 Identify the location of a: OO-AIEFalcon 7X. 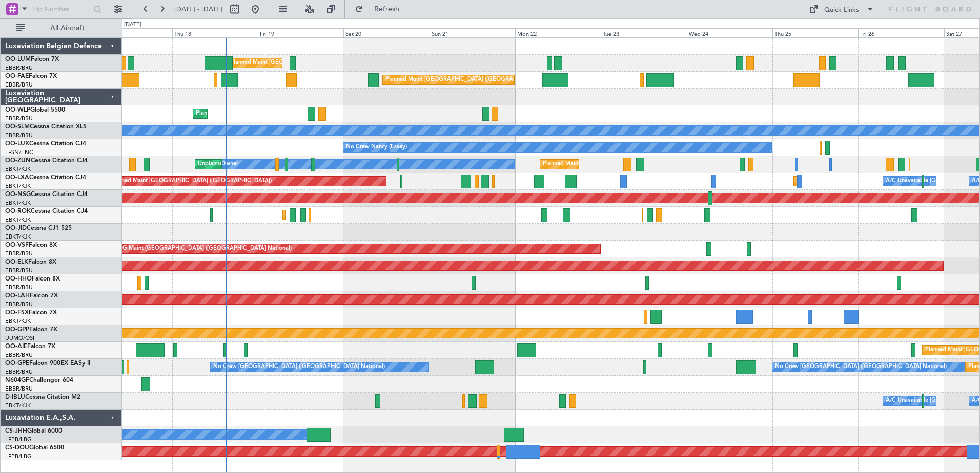
(30, 347).